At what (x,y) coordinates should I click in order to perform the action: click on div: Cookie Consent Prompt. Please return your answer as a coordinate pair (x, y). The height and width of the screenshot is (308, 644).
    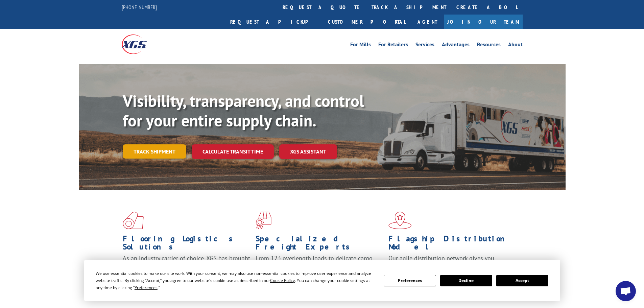
    Looking at the image, I should click on (322, 280).